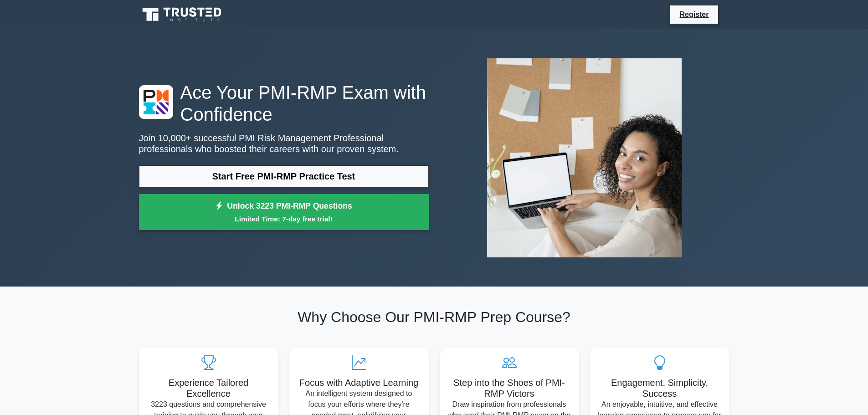 This screenshot has width=868, height=415. I want to click on p: Join 10,000+ successful PMI Risk Management Professional professionals who boosted their careers ..., so click(284, 143).